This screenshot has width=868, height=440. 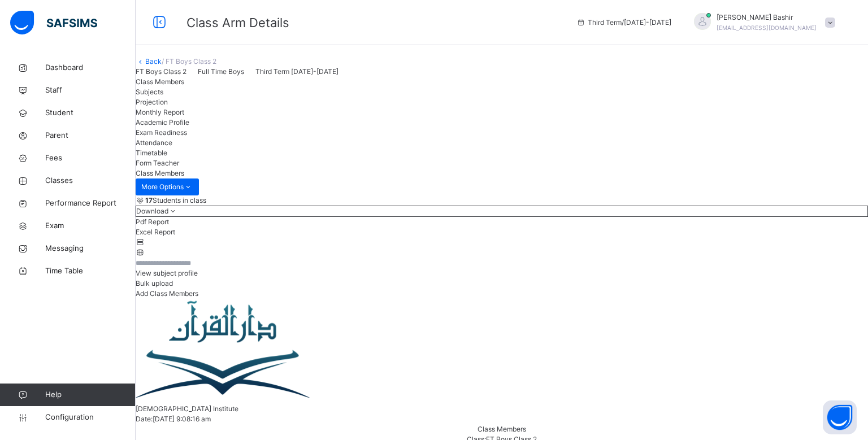 I want to click on span: Help, so click(x=90, y=395).